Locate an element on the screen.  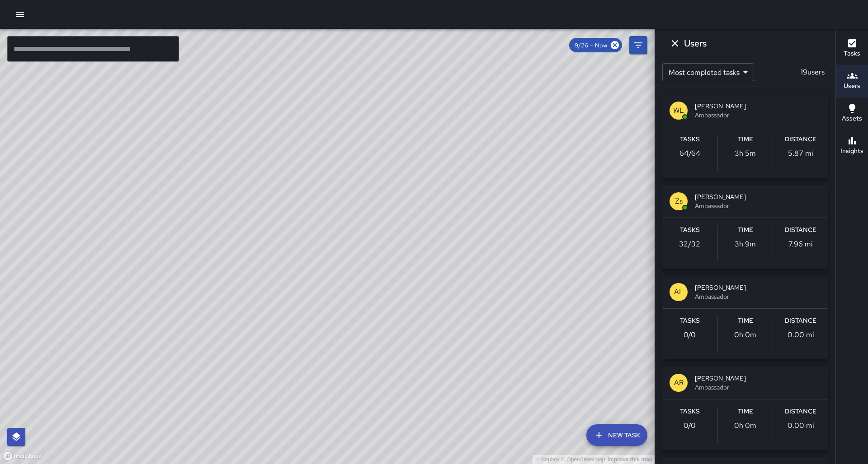
p: 5.87 mi is located at coordinates (801, 154).